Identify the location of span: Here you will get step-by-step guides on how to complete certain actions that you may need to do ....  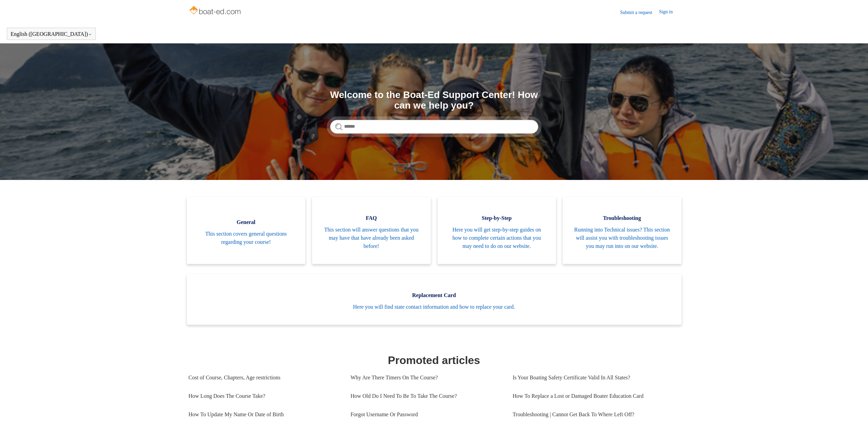
(497, 238).